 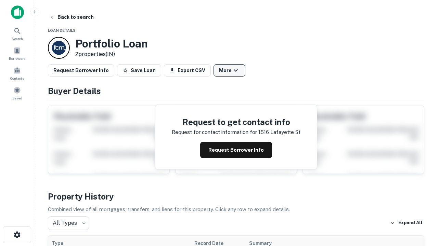 I want to click on h3: Portfolio Loan, so click(x=111, y=44).